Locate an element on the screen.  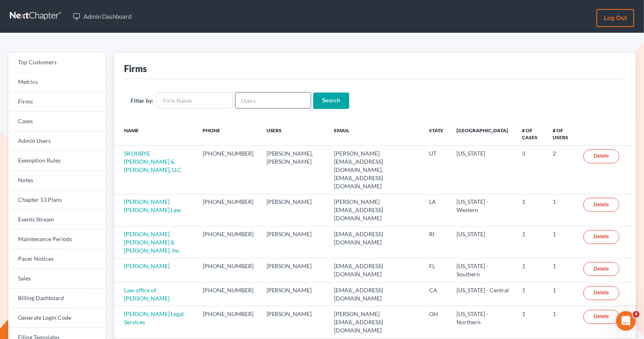
td: FL is located at coordinates (436, 270).